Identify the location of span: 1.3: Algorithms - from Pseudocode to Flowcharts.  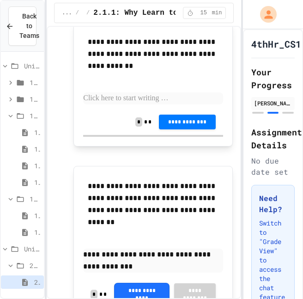
(35, 115).